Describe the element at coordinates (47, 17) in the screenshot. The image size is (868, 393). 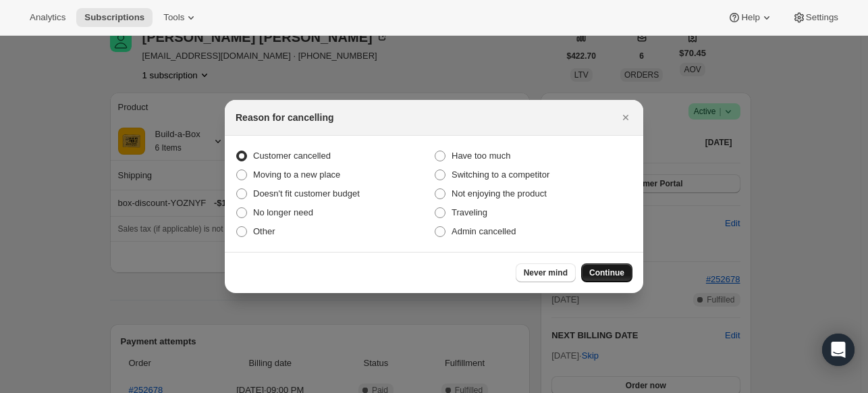
I see `button: Analytics` at that location.